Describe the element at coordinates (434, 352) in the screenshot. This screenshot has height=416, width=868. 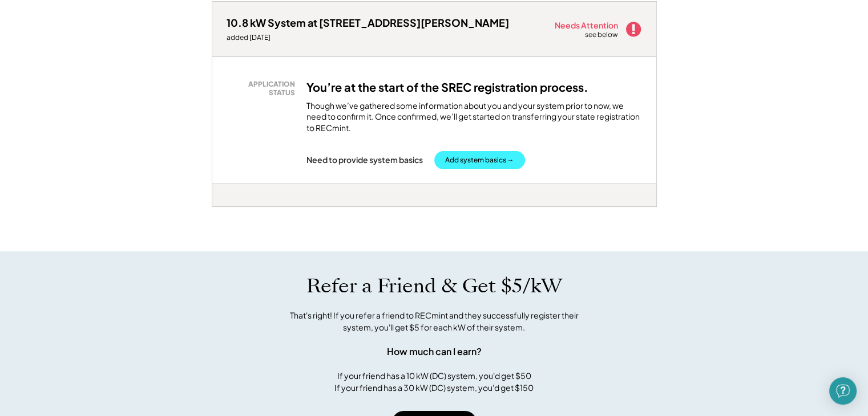
I see `div: How much can I earn?` at that location.